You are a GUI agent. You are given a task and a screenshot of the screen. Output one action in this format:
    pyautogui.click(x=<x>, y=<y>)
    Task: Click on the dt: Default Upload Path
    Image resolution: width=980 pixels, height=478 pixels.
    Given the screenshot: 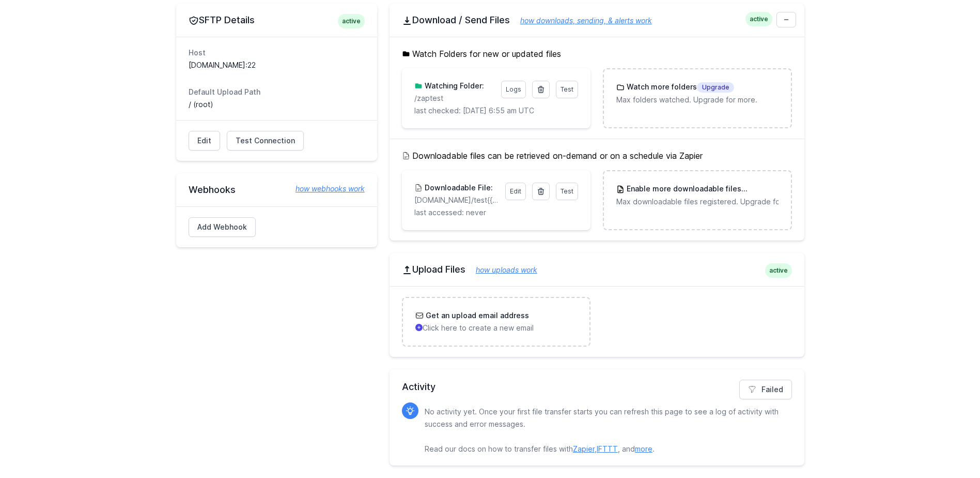 What is the action you would take?
    pyautogui.click(x=277, y=92)
    